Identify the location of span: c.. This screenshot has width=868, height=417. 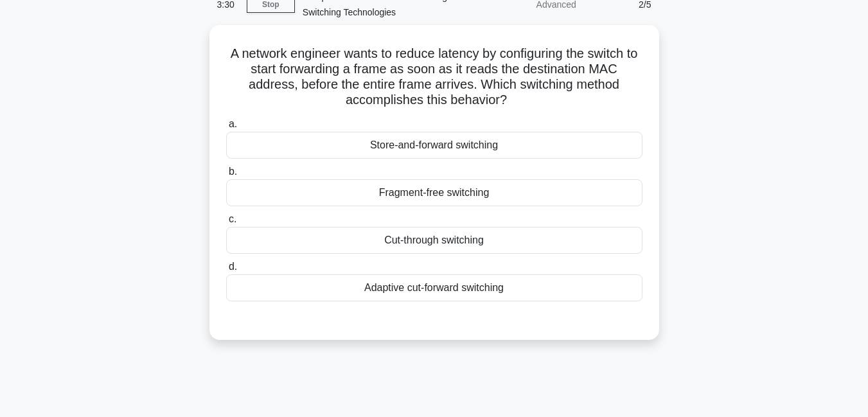
(233, 219).